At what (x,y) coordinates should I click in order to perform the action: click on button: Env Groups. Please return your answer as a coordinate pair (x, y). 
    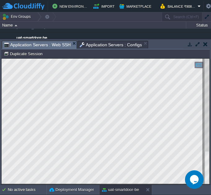
    Looking at the image, I should click on (17, 17).